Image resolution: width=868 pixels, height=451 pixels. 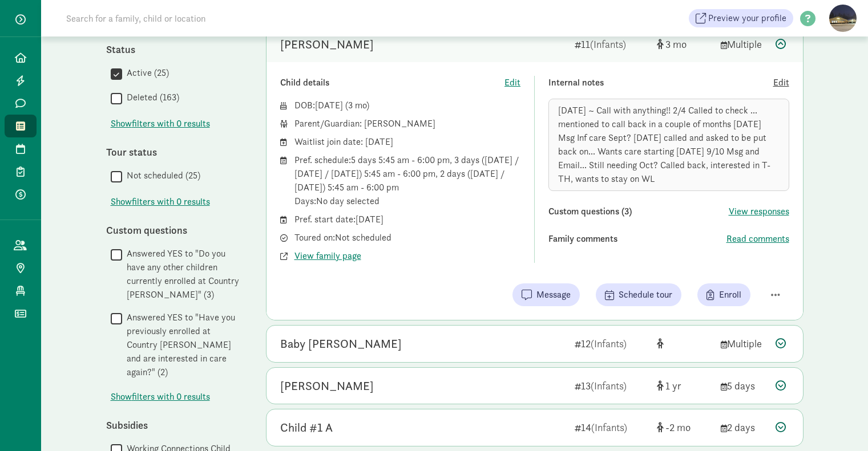 What do you see at coordinates (175, 151) in the screenshot?
I see `div: Tour status` at bounding box center [175, 151].